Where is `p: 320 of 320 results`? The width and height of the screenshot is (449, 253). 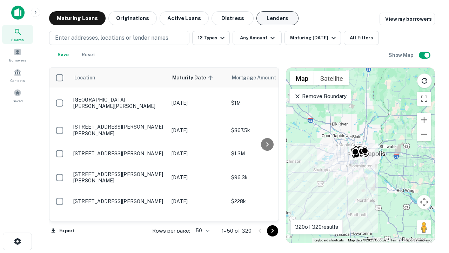 p: 320 of 320 results is located at coordinates (316, 227).